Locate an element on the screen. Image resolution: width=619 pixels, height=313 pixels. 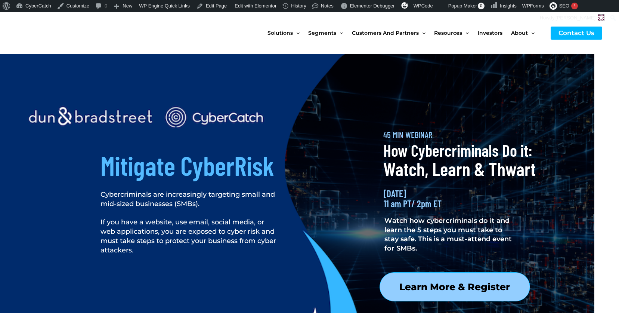
h2: 45 MIN WEBINAR is located at coordinates (459, 135).